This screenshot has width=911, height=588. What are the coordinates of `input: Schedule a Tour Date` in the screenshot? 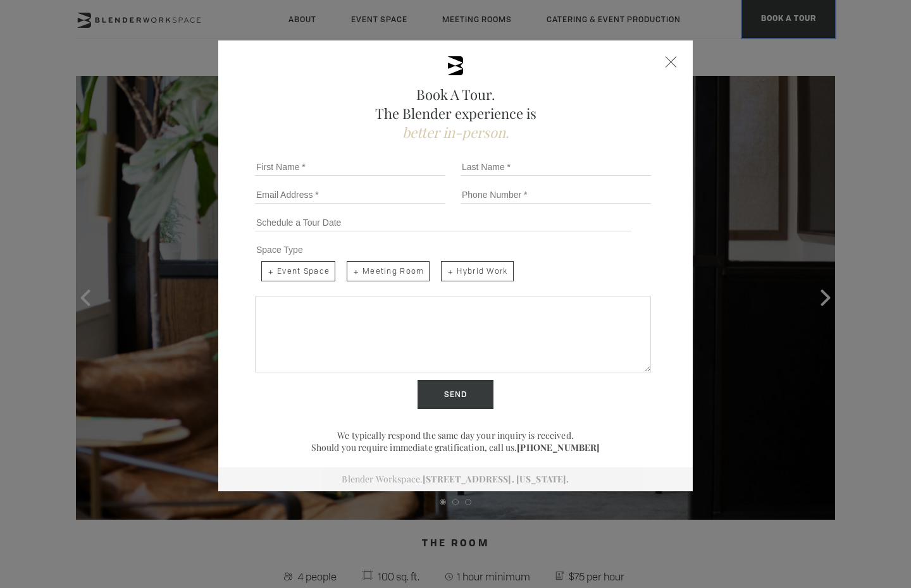 It's located at (443, 222).